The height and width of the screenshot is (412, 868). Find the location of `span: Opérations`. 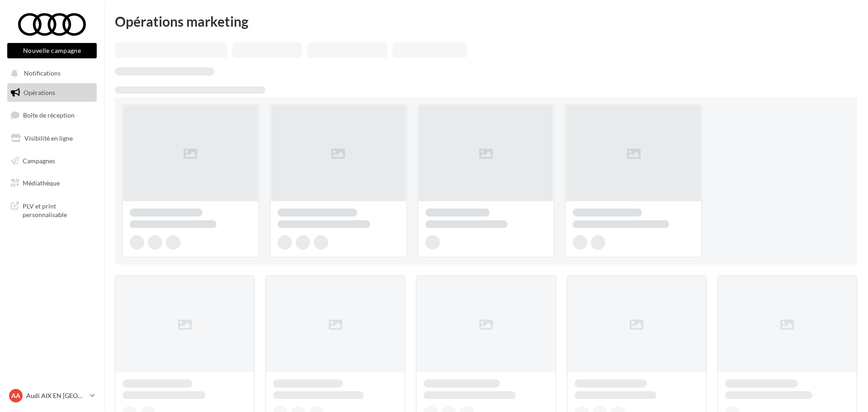

span: Opérations is located at coordinates (39, 92).